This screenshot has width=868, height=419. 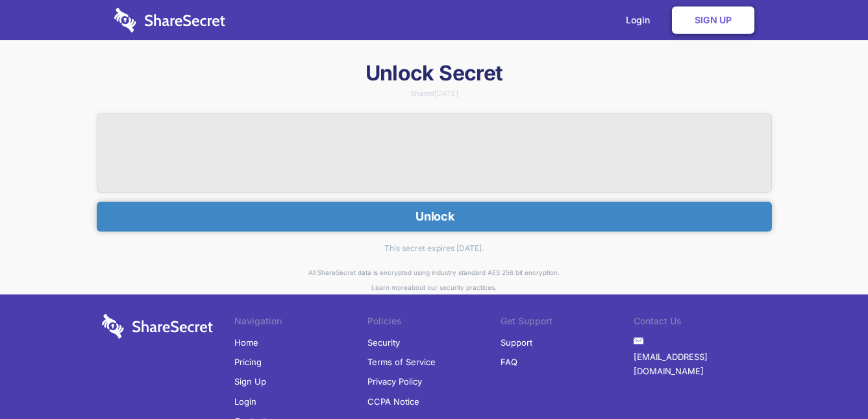 I want to click on div: All ShareSecret data is encrypted using industry standard AES 256 bit encryption. about our secur..., so click(x=434, y=279).